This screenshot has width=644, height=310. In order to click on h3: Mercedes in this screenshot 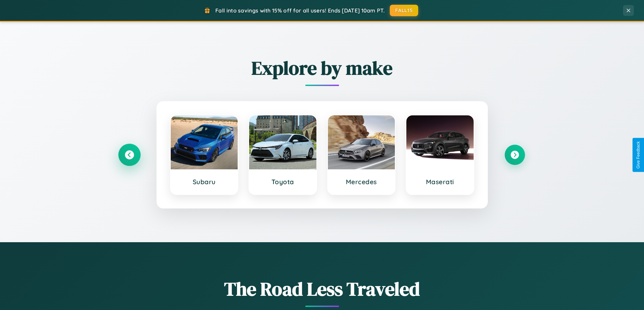, I will do `click(361, 182)`.